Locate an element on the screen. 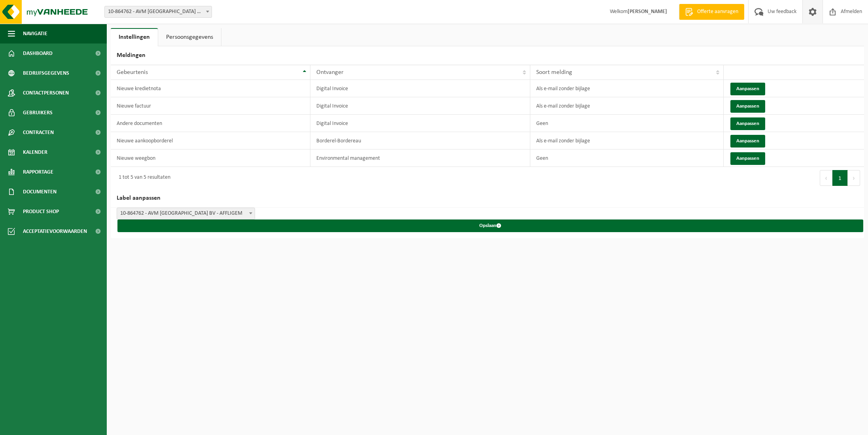  span: Dashboard is located at coordinates (38, 53).